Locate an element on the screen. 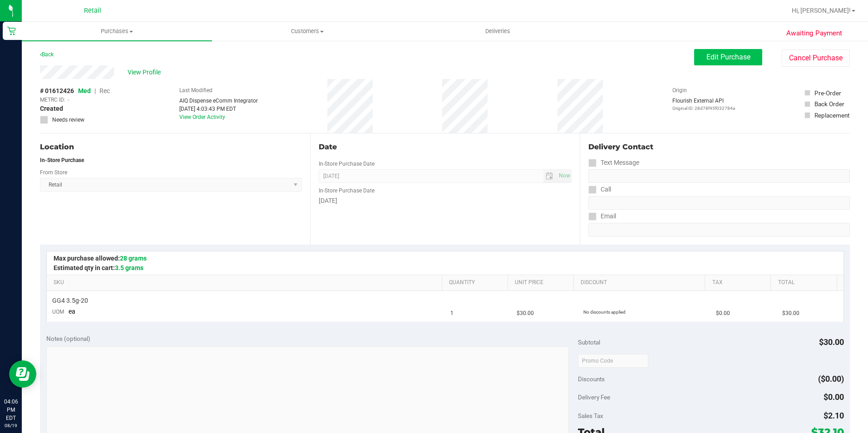 Image resolution: width=868 pixels, height=433 pixels. a: Quantity is located at coordinates (476, 283).